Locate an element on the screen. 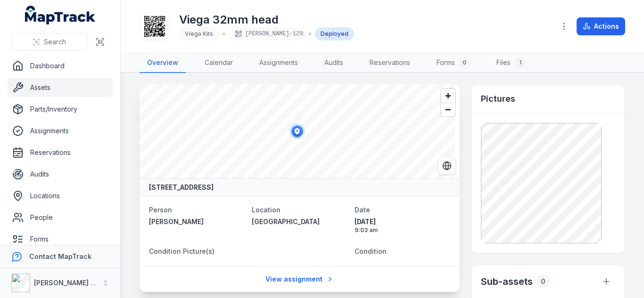 This screenshot has width=644, height=298. div: Deployed is located at coordinates (334, 34).